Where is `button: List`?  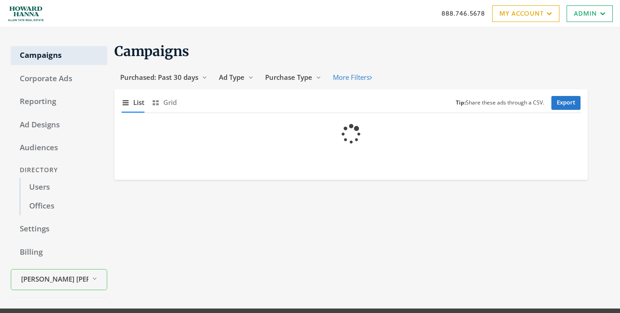 button: List is located at coordinates (133, 102).